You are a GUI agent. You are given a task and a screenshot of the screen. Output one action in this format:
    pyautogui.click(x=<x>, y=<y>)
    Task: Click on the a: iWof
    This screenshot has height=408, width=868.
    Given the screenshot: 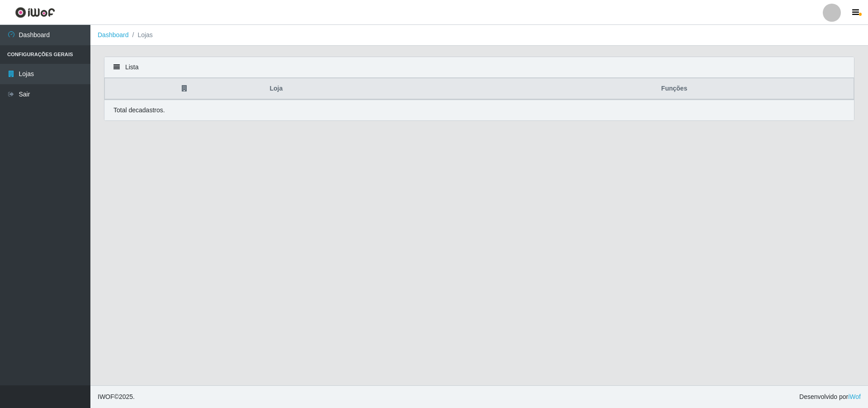 What is the action you would take?
    pyautogui.click(x=854, y=396)
    